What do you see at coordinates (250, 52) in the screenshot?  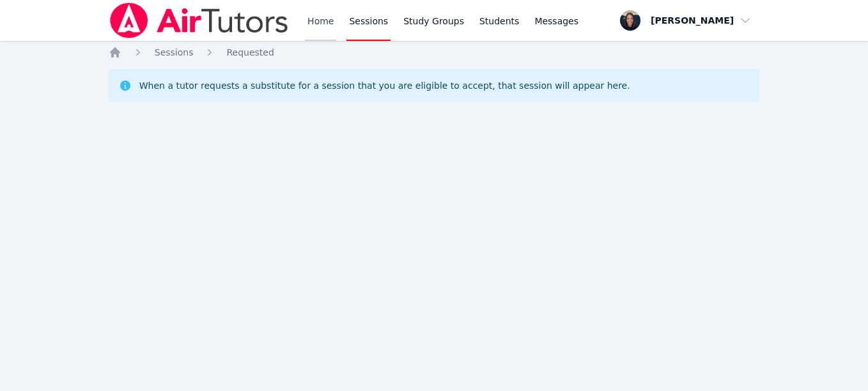 I see `span: Requested` at bounding box center [250, 52].